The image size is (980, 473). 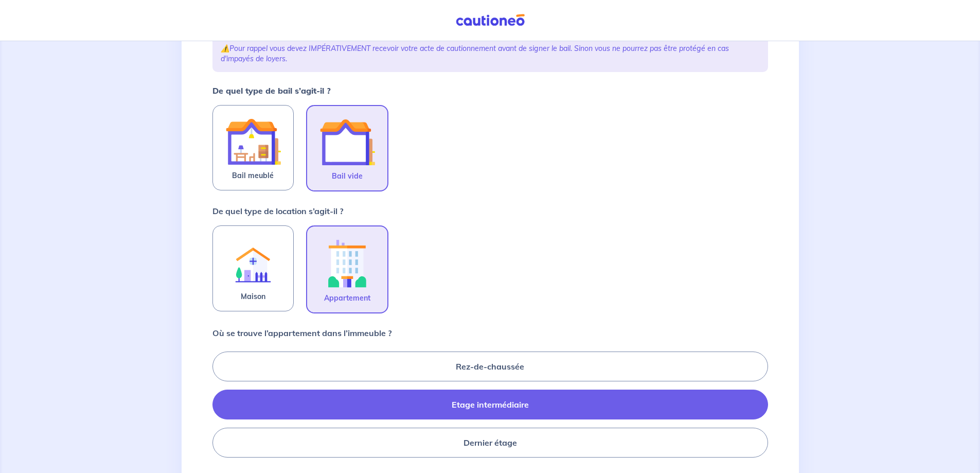 What do you see at coordinates (490, 20) in the screenshot?
I see `img: Cautioneo` at bounding box center [490, 20].